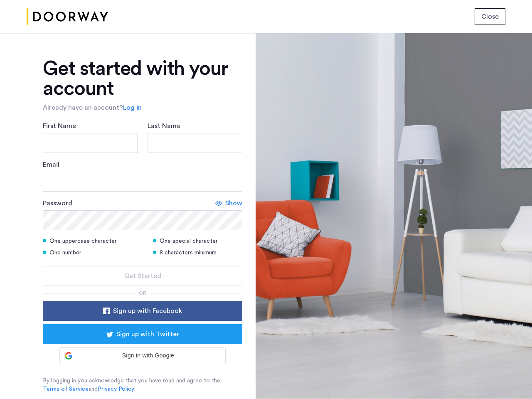 This screenshot has height=399, width=532. I want to click on label: Last Name, so click(164, 126).